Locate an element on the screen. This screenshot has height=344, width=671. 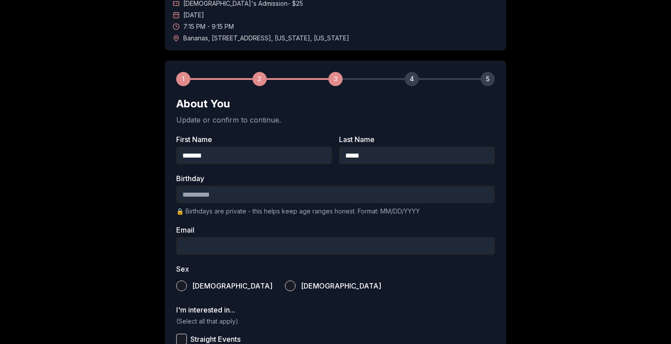
label: I'm interested in... is located at coordinates (335, 310).